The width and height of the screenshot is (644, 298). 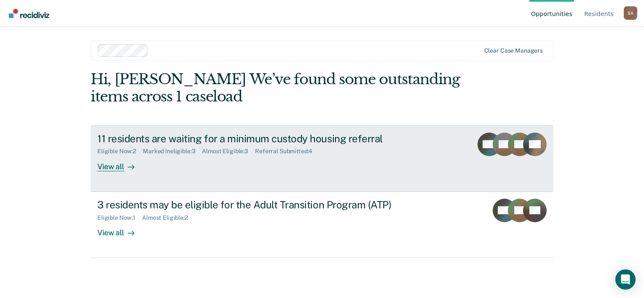 What do you see at coordinates (246, 205) in the screenshot?
I see `div: 3 residents may be eligible for the Adult Transition Program (ATP)` at bounding box center [246, 205].